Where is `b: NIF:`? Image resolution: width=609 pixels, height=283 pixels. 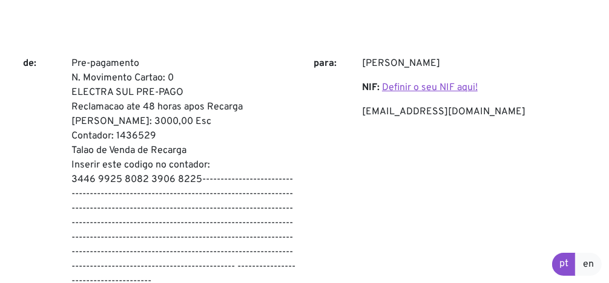 b: NIF: is located at coordinates (370, 88).